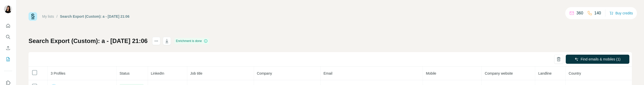 This screenshot has width=644, height=85. Describe the element at coordinates (598, 13) in the screenshot. I see `p: 140` at that location.